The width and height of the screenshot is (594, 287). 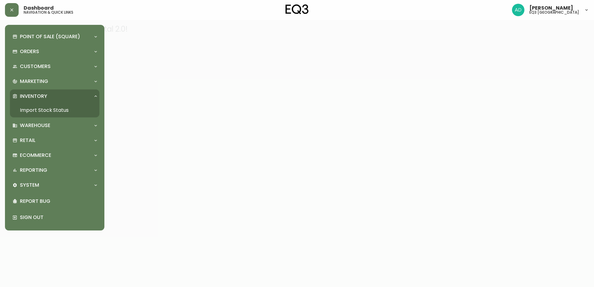 I want to click on div: Report Bug, so click(x=55, y=201).